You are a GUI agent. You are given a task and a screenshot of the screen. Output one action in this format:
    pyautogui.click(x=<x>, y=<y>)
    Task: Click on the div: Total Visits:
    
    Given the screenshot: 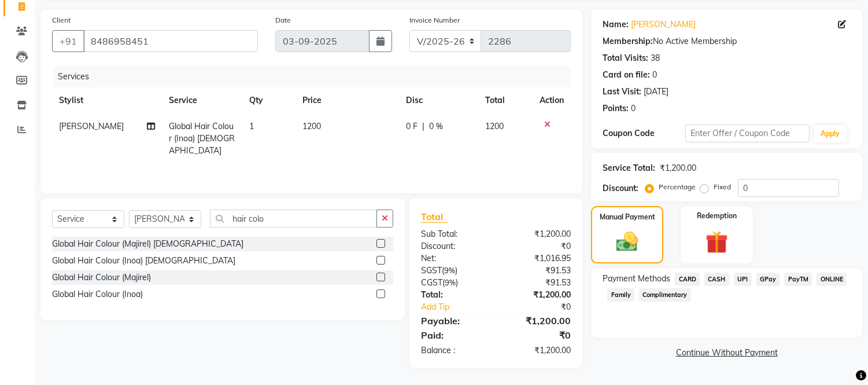 What is the action you would take?
    pyautogui.click(x=625, y=58)
    